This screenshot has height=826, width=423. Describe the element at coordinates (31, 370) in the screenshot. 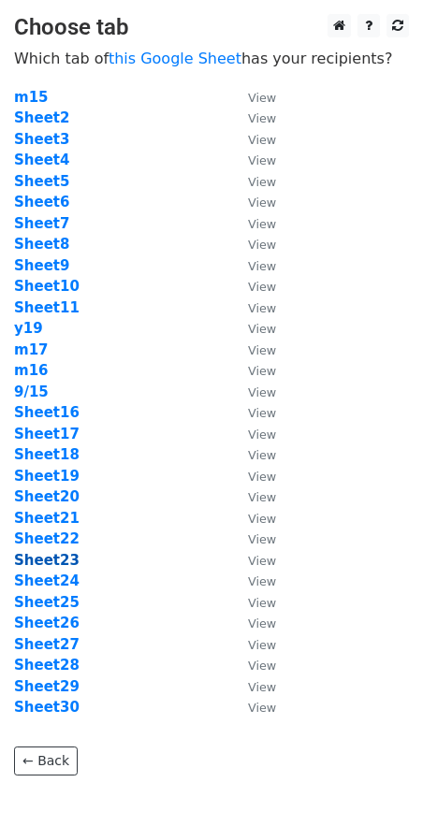

I see `strong: m16` at that location.